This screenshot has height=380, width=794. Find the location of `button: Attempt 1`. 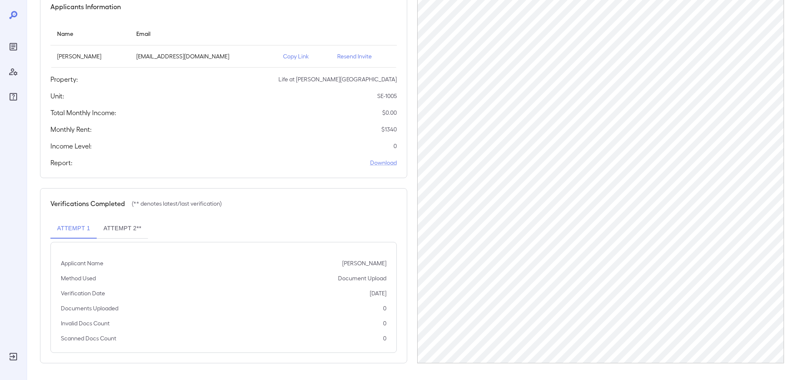

button: Attempt 1 is located at coordinates (73, 228).